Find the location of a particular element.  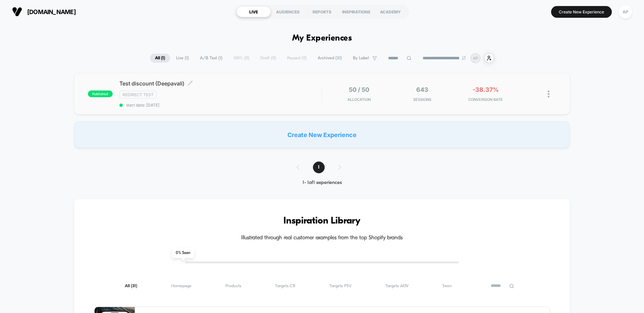

img: close is located at coordinates (548, 94).